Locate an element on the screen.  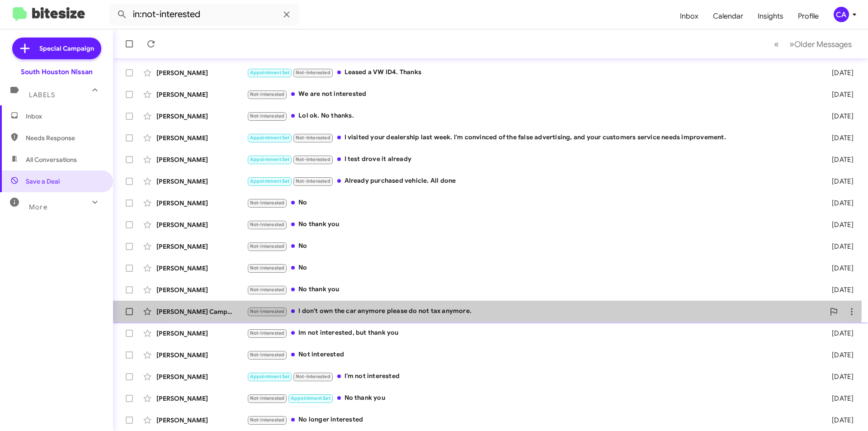
button: Previous is located at coordinates (777, 44).